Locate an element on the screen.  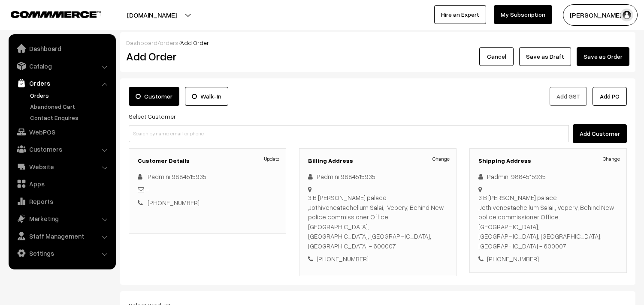
a: Update is located at coordinates (271, 159).